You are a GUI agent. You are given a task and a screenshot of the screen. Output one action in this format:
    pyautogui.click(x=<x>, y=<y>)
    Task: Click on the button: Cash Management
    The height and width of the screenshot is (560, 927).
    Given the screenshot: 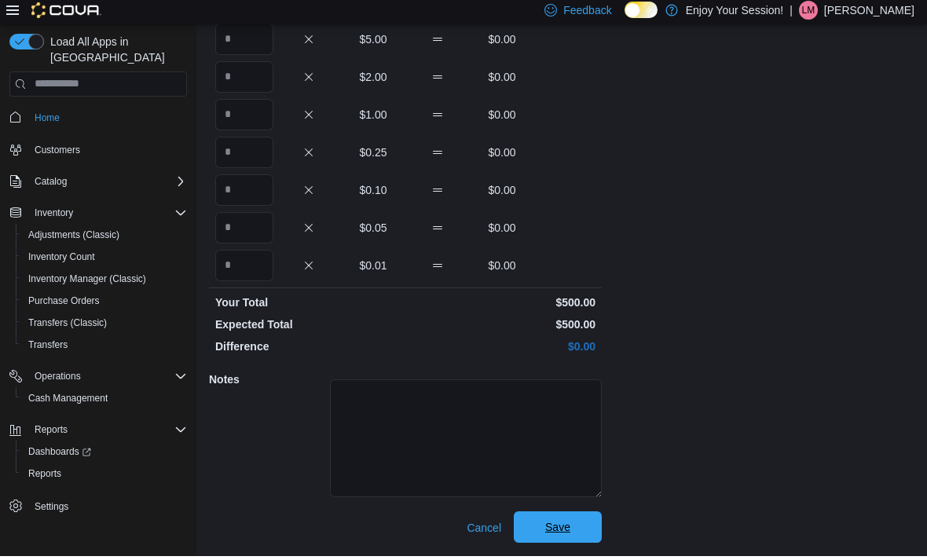 What is the action you would take?
    pyautogui.click(x=105, y=402)
    